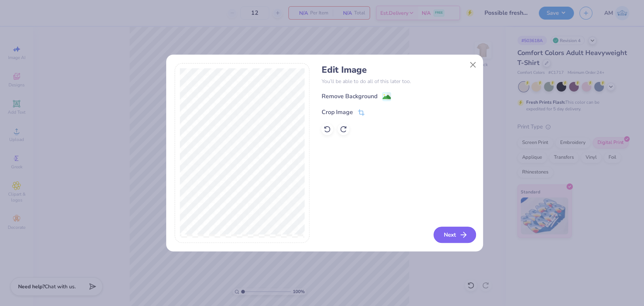 The height and width of the screenshot is (306, 644). Describe the element at coordinates (398, 70) in the screenshot. I see `h4: Edit Image` at that location.